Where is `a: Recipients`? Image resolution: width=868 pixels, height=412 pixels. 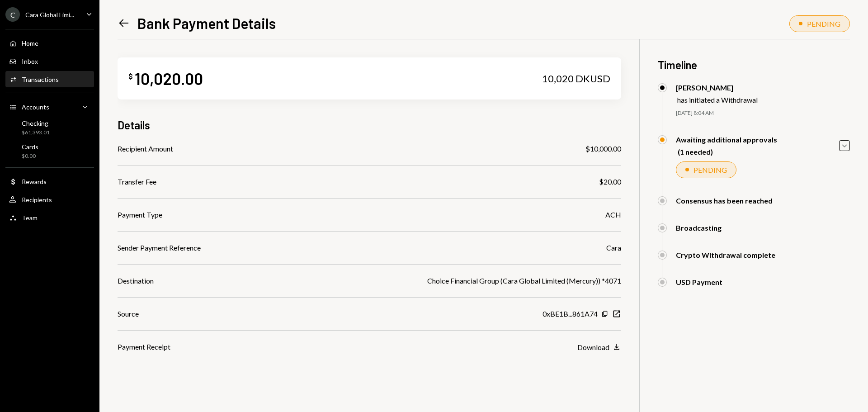
a: Recipients is located at coordinates (49, 199).